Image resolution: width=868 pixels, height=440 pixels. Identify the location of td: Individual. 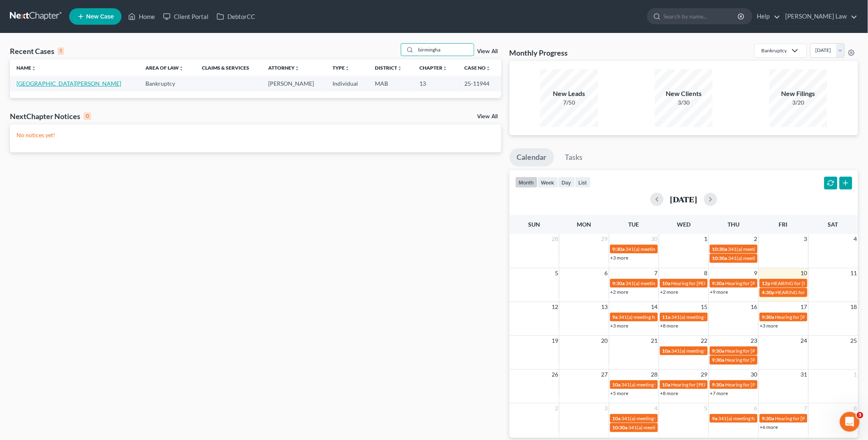
(348, 83).